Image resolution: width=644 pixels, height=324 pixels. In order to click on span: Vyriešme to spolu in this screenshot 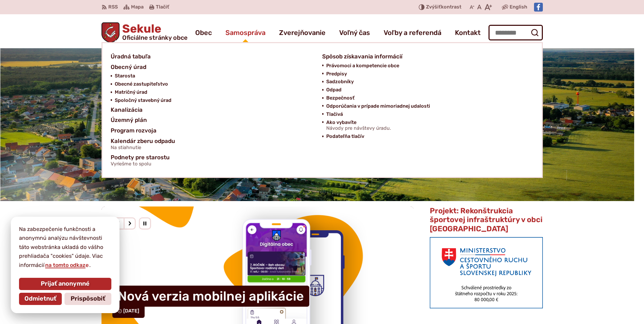, I will do `click(140, 164)`.